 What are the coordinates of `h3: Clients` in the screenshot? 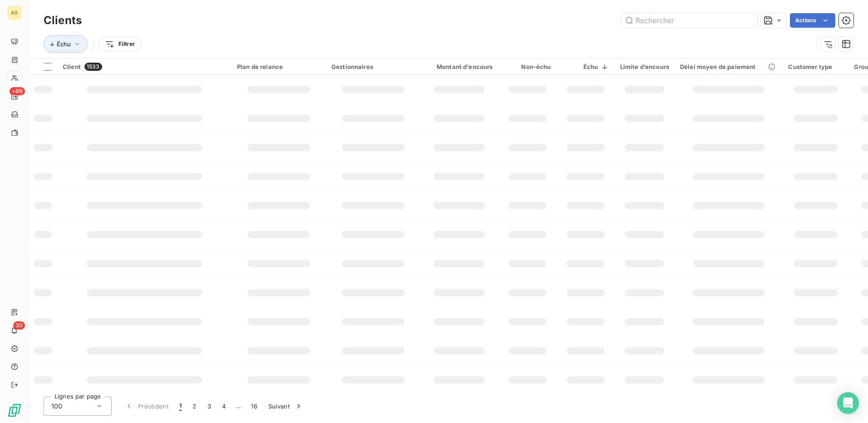 It's located at (63, 20).